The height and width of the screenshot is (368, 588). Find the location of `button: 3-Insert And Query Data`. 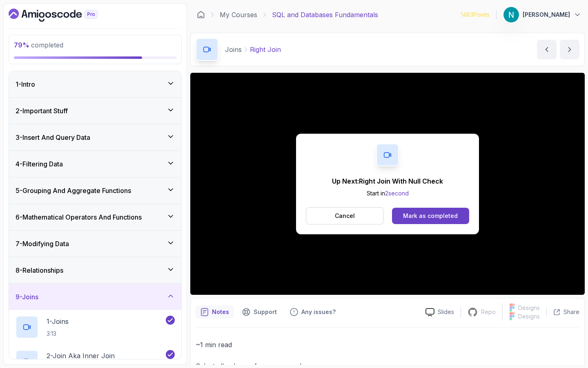

button: 3-Insert And Query Data is located at coordinates (95, 138).